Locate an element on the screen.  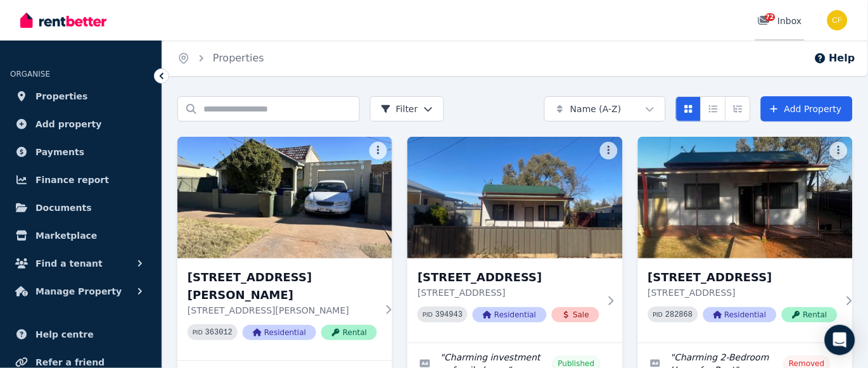
span: Sale is located at coordinates (576, 315).